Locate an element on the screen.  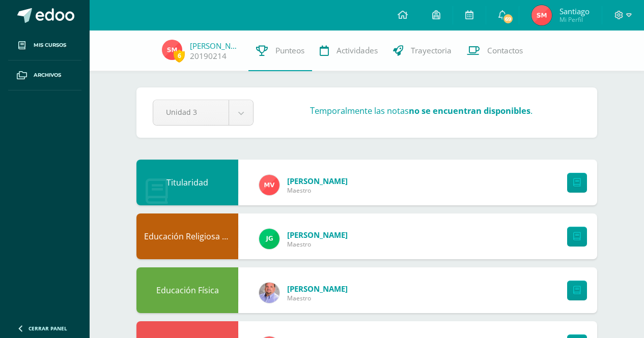
a: 20190214 is located at coordinates (208, 56).